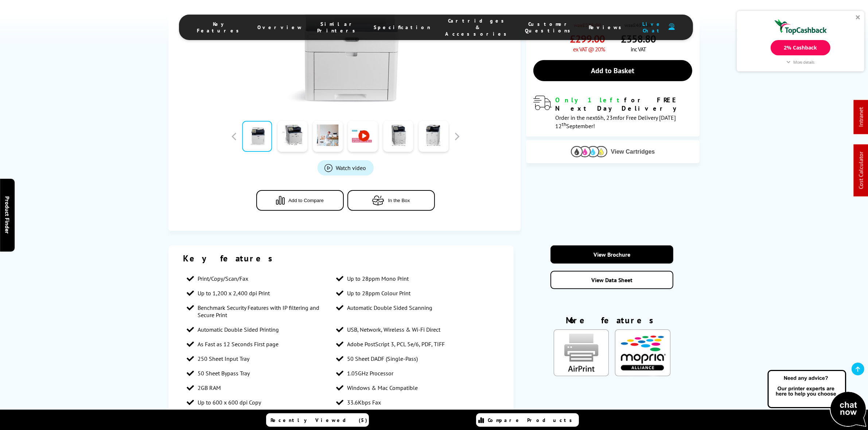 Image resolution: width=868 pixels, height=430 pixels. Describe the element at coordinates (861, 117) in the screenshot. I see `a: Intranet` at that location.